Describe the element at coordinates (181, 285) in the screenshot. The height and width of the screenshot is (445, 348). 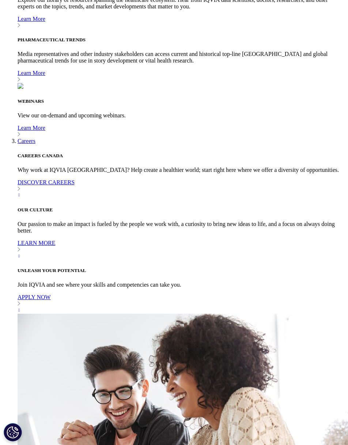
I see `p: Join IQVIA and see where your skills and competencies can take you.` at that location.